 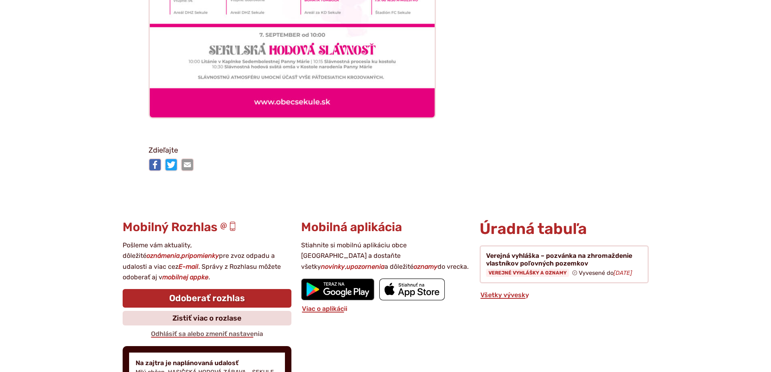 I want to click on strong: novinky, so click(x=333, y=266).